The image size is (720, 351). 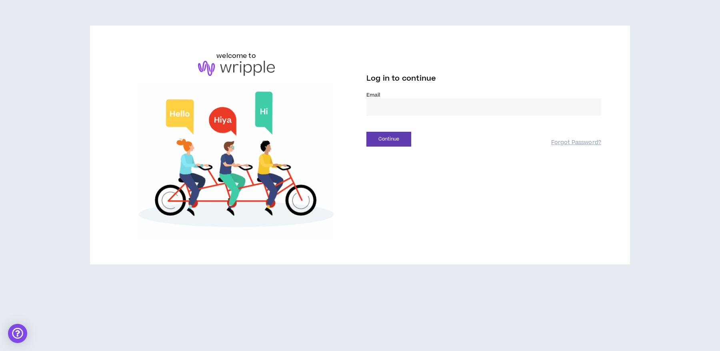 I want to click on h6: welcome to, so click(x=236, y=56).